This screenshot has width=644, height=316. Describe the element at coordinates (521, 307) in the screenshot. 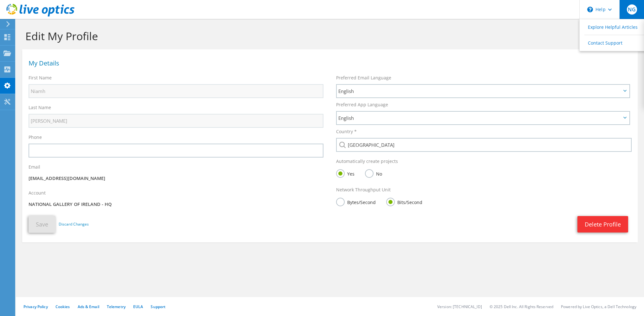

I see `li: © 2025 Dell Inc. All Rights Reserved` at that location.